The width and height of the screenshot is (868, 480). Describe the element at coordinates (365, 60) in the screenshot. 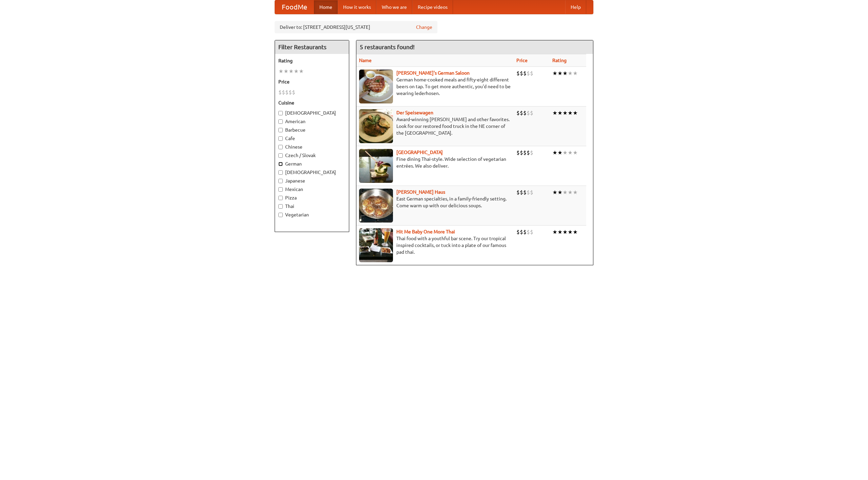

I see `a: Name` at that location.